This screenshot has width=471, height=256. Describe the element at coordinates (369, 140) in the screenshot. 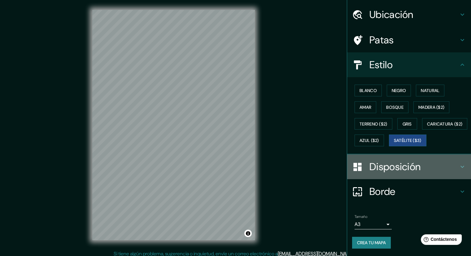

I see `button: Azul ($2)` at that location.